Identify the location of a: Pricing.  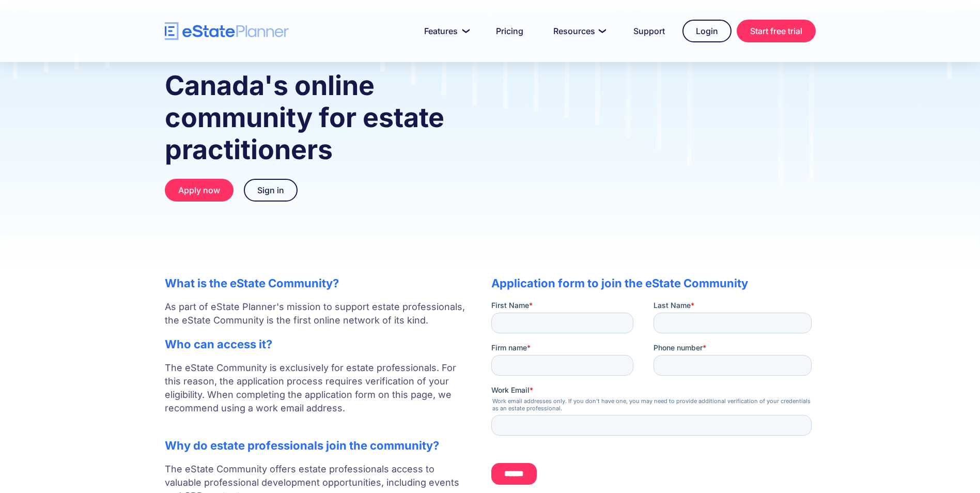
(509, 31).